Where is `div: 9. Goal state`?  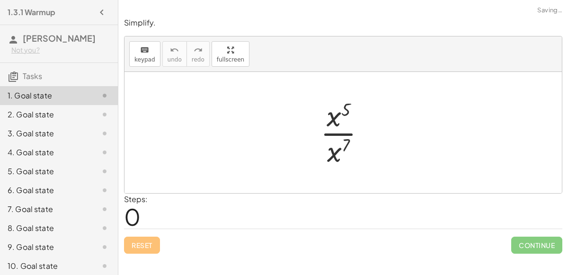
div: 9. Goal state is located at coordinates (45, 247).